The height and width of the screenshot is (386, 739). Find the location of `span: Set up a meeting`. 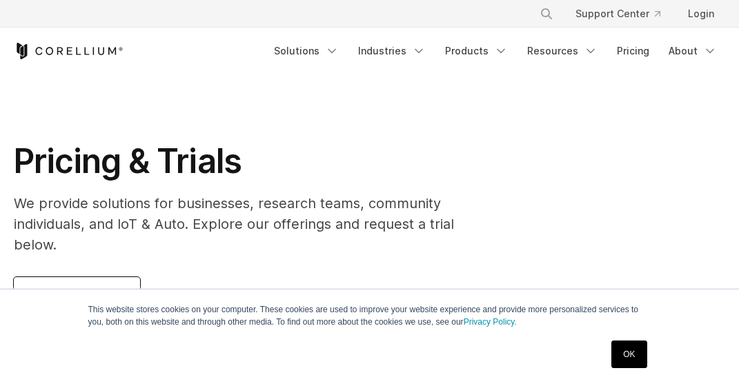

span: Set up a meeting is located at coordinates (77, 294).